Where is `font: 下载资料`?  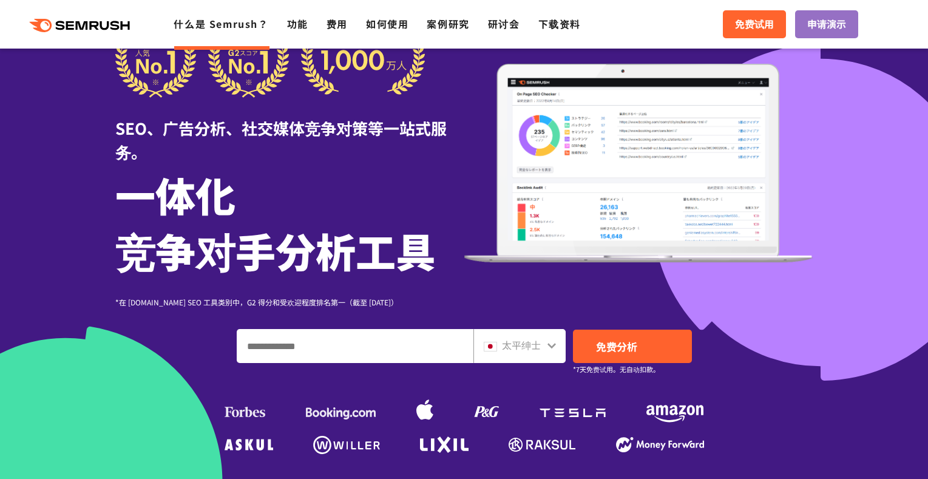
font: 下载资料 is located at coordinates (560, 24).